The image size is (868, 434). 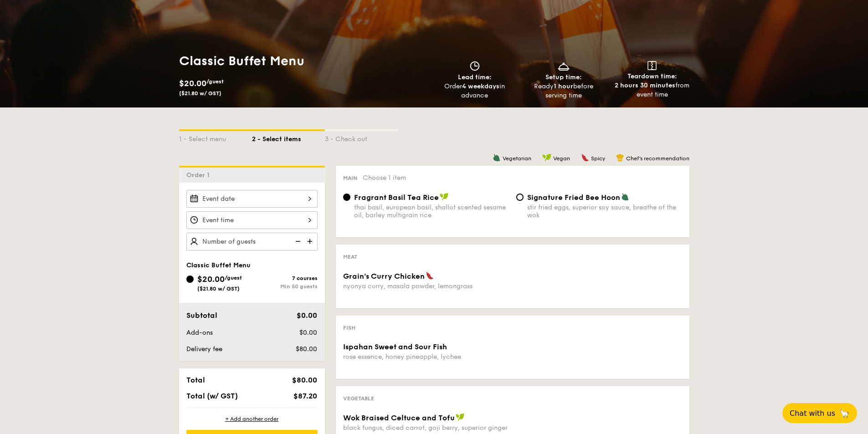 I want to click on span: Add-ons, so click(x=199, y=332).